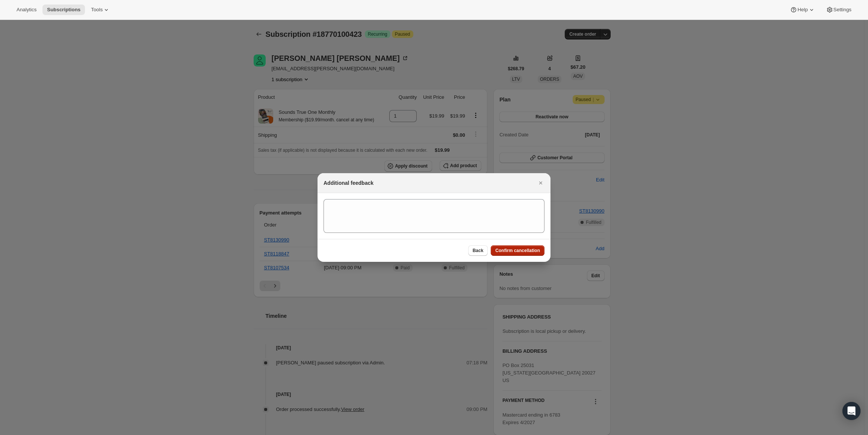 This screenshot has width=868, height=435. I want to click on span: Back, so click(477, 251).